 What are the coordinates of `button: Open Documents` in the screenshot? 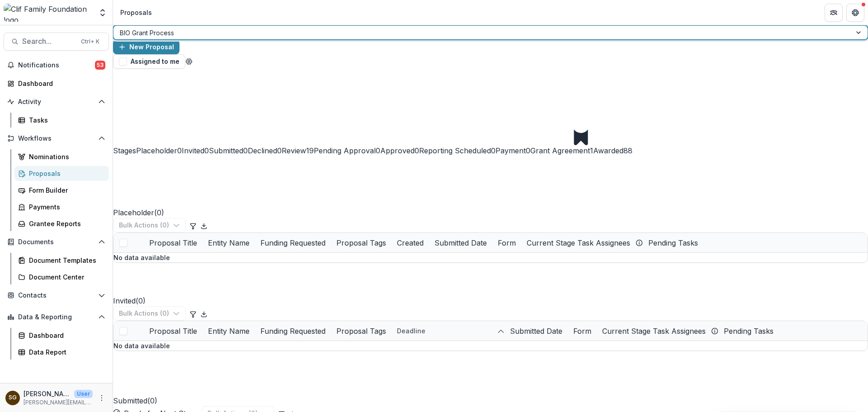 It's located at (56, 242).